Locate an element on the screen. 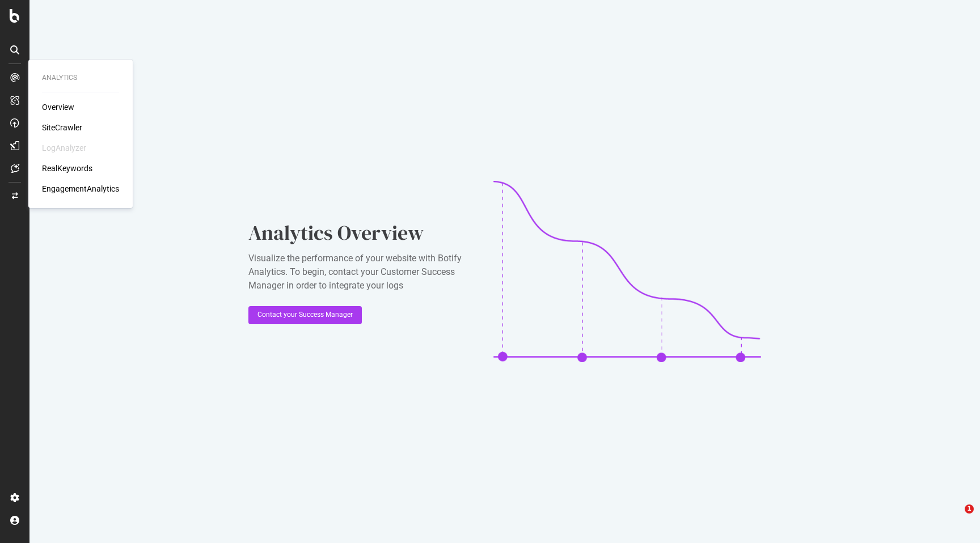 This screenshot has width=980, height=543. img: CaL_T18e.png is located at coordinates (627, 272).